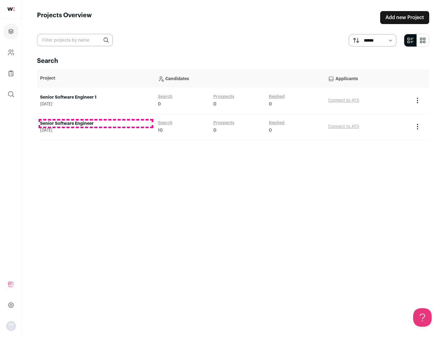 The height and width of the screenshot is (339, 444). Describe the element at coordinates (11, 73) in the screenshot. I see `a: Company Lists` at that location.